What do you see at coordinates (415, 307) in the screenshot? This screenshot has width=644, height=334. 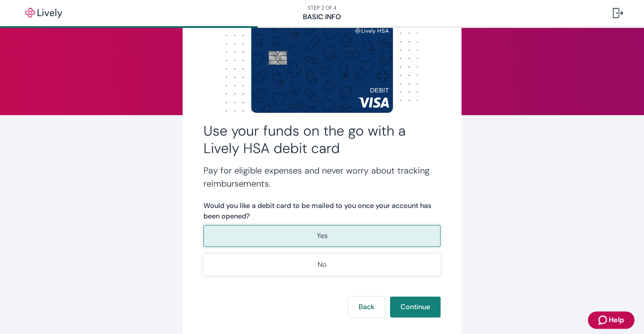 I see `button: Continue` at bounding box center [415, 307].